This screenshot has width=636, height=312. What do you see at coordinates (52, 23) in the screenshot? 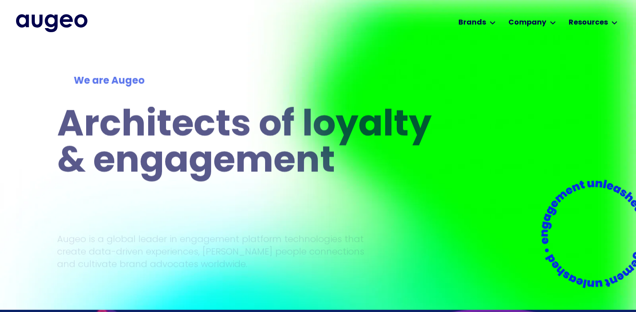
I see `a: home` at bounding box center [52, 23].